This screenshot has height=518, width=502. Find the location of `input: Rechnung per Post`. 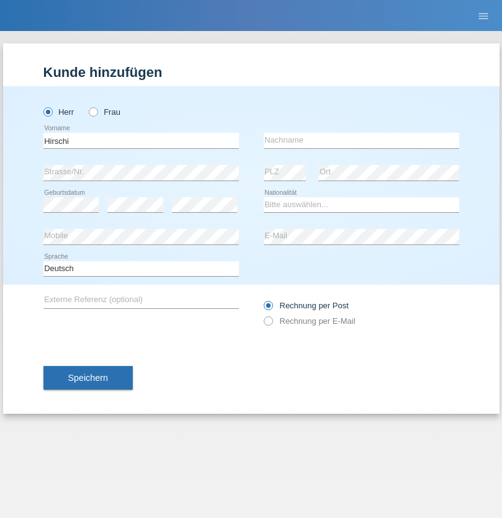

input: Rechnung per Post is located at coordinates (267, 308).